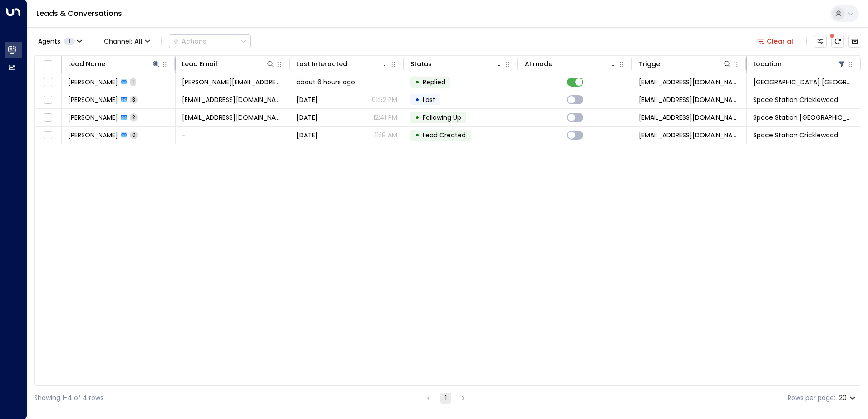  What do you see at coordinates (325, 82) in the screenshot?
I see `span: about 6 hours ago` at bounding box center [325, 82].